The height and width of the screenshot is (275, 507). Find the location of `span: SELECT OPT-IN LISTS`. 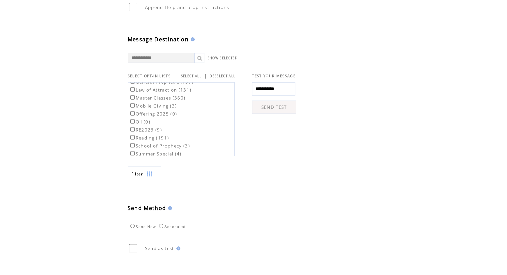

span: SELECT OPT-IN LISTS is located at coordinates (149, 76).